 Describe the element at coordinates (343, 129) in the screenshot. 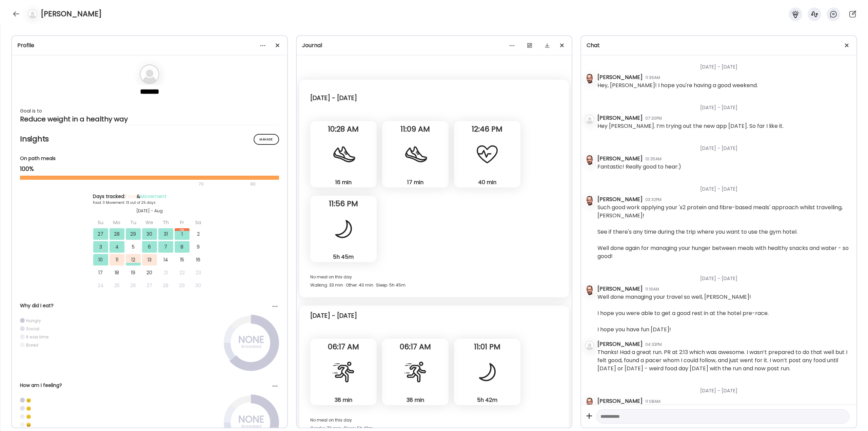

I see `span: 10:28 AM` at that location.